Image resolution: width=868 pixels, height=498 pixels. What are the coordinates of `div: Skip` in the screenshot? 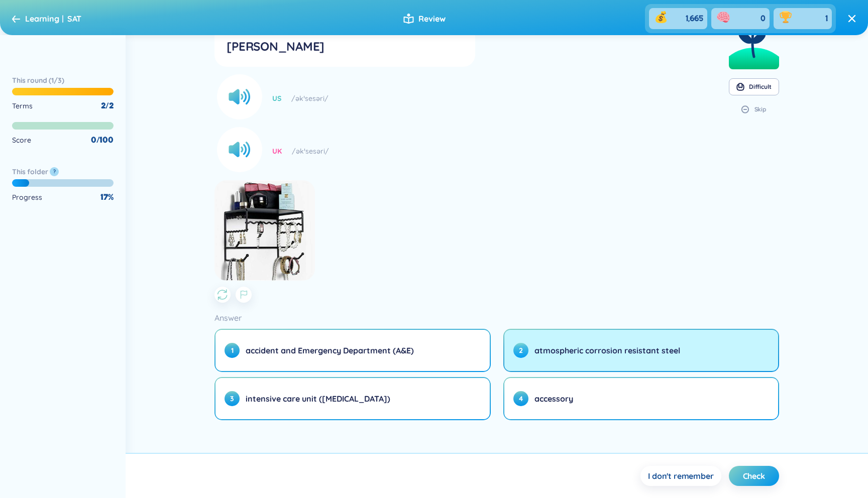 It's located at (761, 110).